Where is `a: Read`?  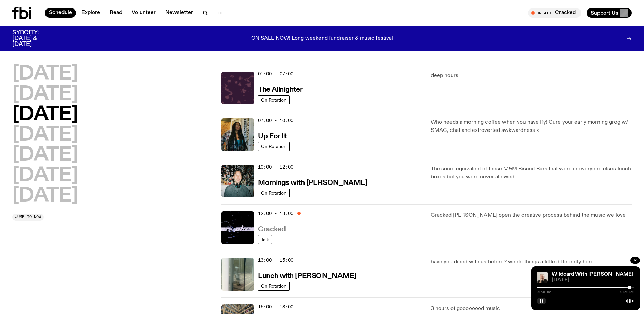
a: Read is located at coordinates (116, 13).